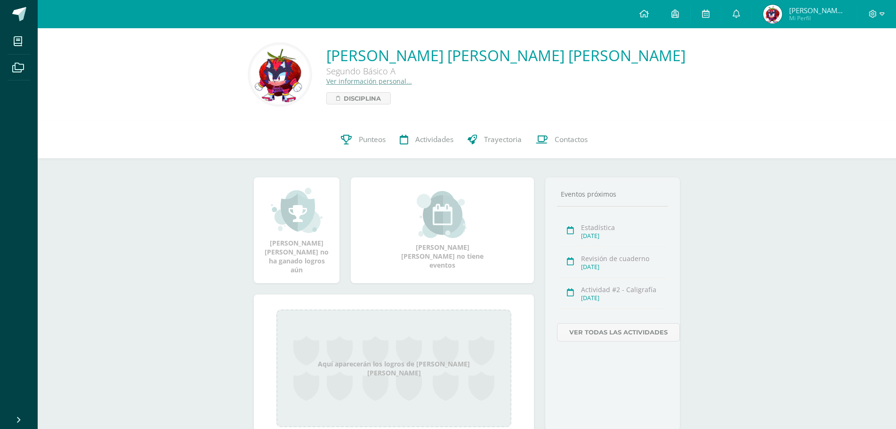  What do you see at coordinates (362, 98) in the screenshot?
I see `span: Disciplina` at bounding box center [362, 98].